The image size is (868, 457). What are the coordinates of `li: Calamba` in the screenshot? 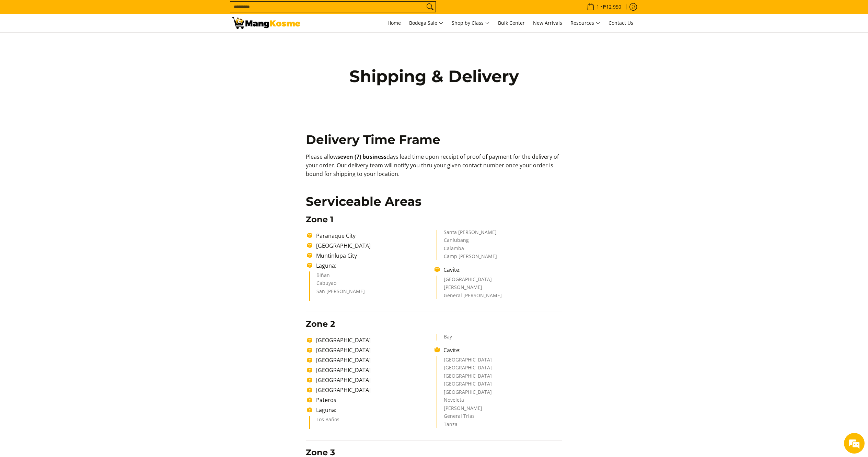 It's located at (500, 250).